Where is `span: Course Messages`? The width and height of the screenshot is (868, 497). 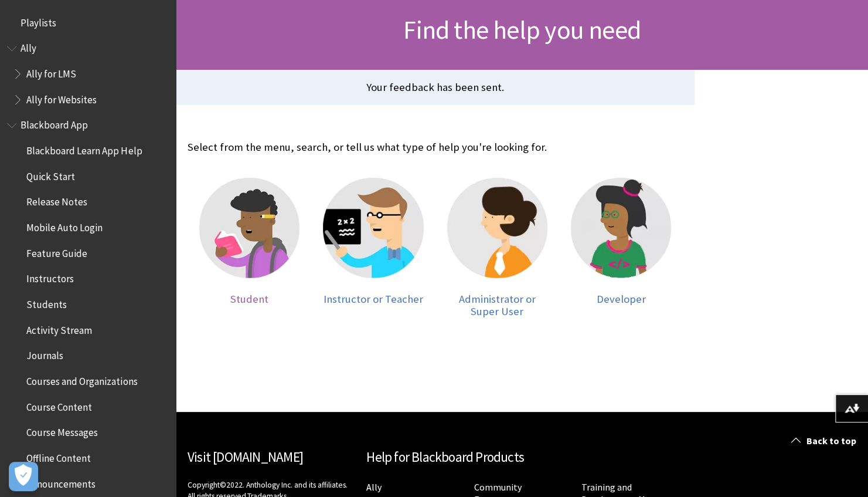
span: Course Messages is located at coordinates (62, 431).